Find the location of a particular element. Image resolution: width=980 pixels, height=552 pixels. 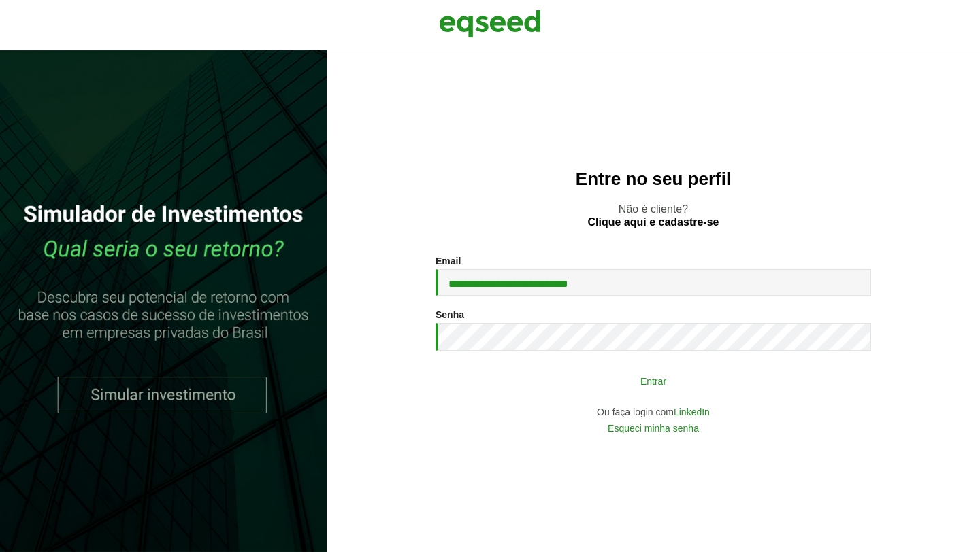

button: Entrar is located at coordinates (653, 381).